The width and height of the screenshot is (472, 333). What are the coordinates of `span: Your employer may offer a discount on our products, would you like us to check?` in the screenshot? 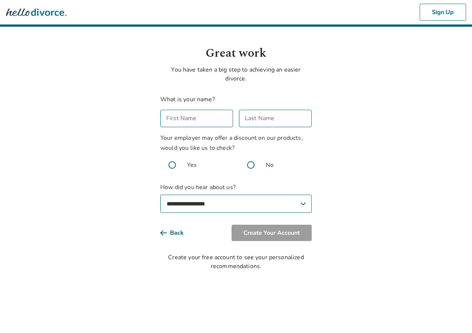 It's located at (231, 143).